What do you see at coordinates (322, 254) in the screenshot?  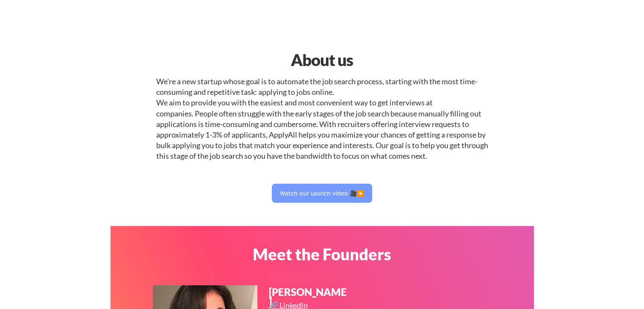 I see `div: Meet the Founders` at bounding box center [322, 254].